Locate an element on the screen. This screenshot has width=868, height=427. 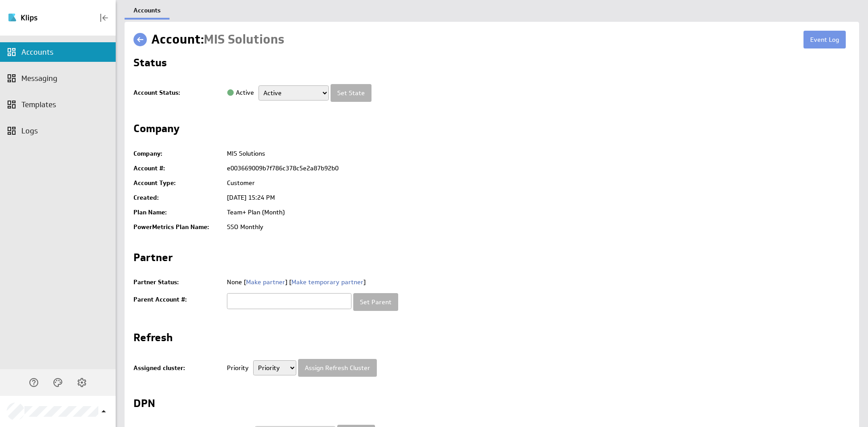
td: Active is located at coordinates (238, 93).